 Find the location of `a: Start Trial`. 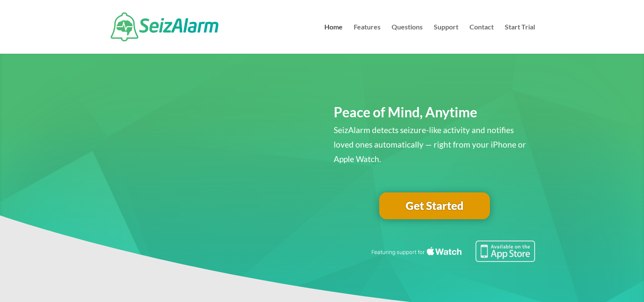

a: Start Trial is located at coordinates (520, 39).